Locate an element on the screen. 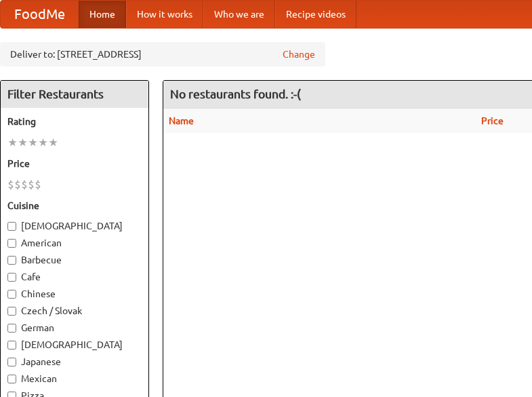  input: Chinese is located at coordinates (11, 294).